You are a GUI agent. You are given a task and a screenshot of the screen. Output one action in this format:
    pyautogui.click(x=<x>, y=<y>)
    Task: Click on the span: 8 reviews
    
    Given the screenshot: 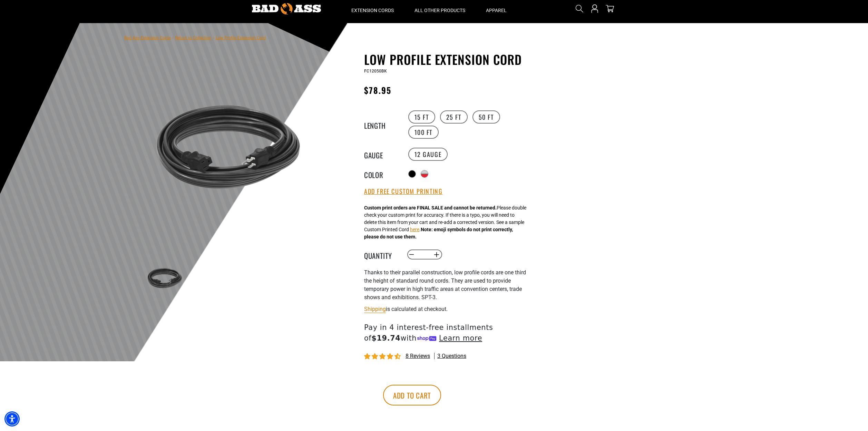 What is the action you would take?
    pyautogui.click(x=418, y=356)
    